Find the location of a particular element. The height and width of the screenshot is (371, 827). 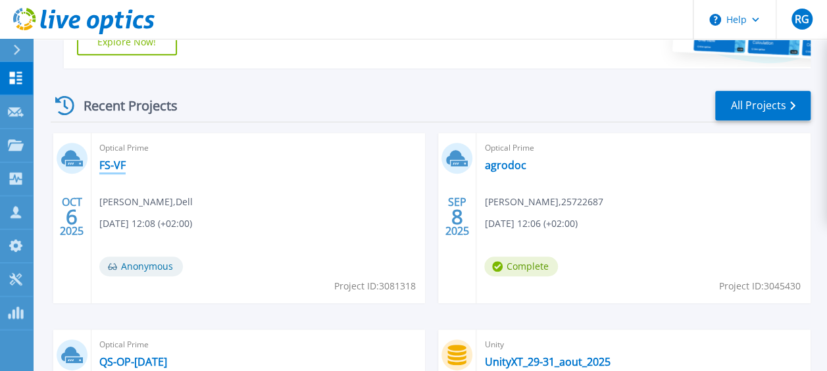

a: UnityXT_29-31_aout_2025 is located at coordinates (547, 362).